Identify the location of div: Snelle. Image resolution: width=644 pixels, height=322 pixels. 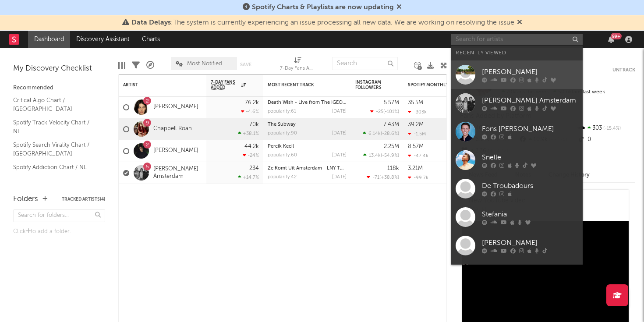
(530, 157).